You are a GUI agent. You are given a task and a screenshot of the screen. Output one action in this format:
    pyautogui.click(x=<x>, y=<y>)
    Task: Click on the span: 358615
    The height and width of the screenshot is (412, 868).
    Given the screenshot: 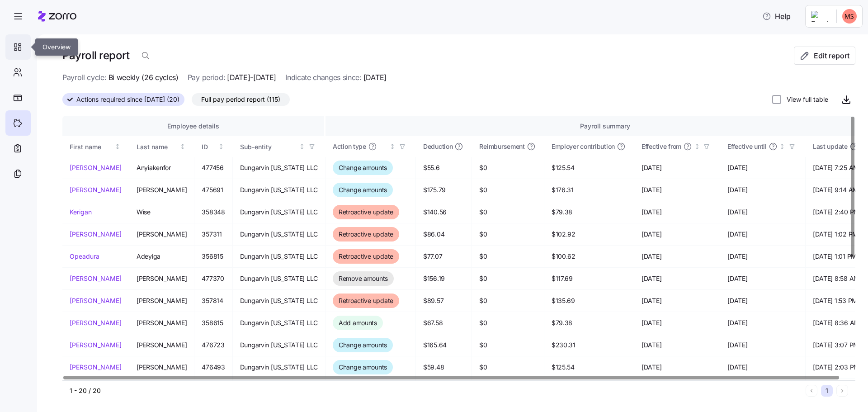 What is the action you would take?
    pyautogui.click(x=213, y=323)
    